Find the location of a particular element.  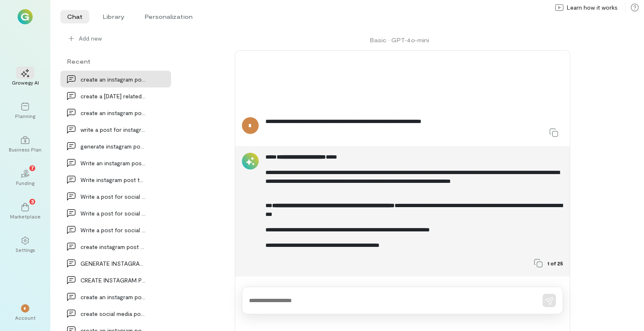

a: Settings is located at coordinates (25, 245).